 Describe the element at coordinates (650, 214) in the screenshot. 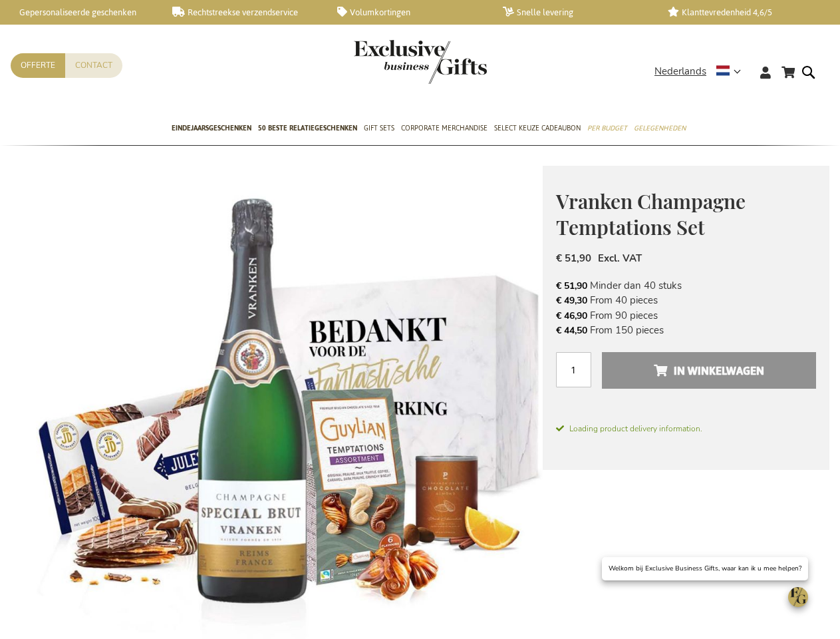

I see `span: Vranken Champagne Temptations Set` at that location.